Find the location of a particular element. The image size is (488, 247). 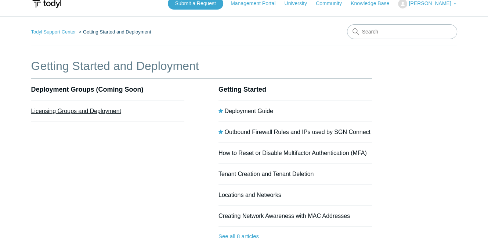

li: Getting Started and Deployment is located at coordinates (114, 32).